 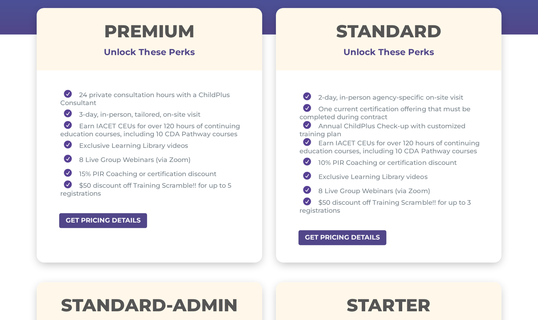 I want to click on h1: Premium, so click(x=149, y=33).